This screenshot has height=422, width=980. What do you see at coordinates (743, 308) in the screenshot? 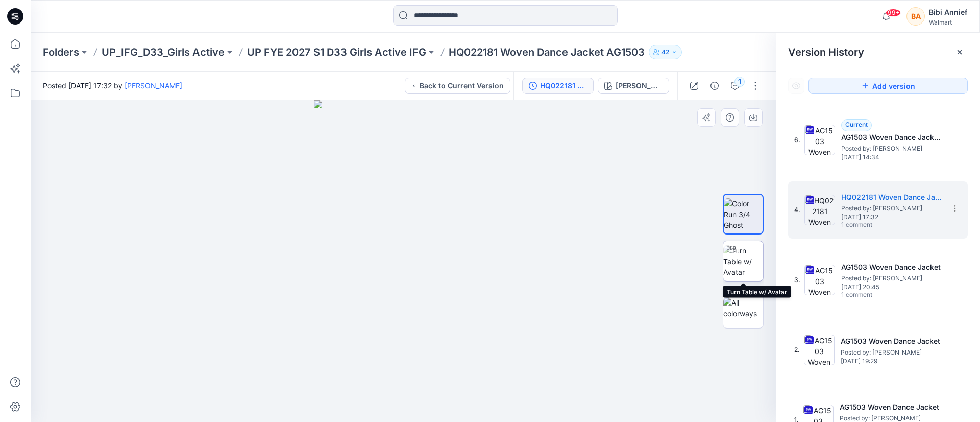
I see `img: All colorways` at bounding box center [743, 308].